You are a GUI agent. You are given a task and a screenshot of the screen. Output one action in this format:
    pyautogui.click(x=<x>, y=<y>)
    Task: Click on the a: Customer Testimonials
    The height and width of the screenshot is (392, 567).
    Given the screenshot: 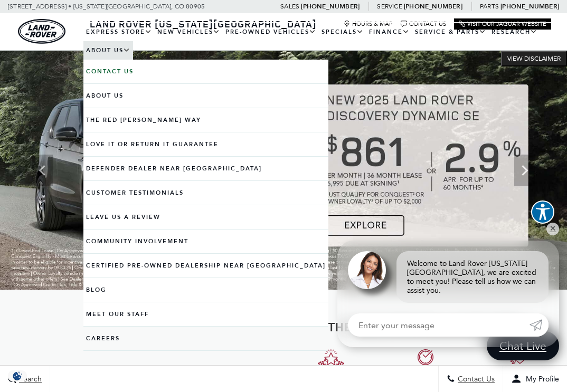 What is the action you would take?
    pyautogui.click(x=205, y=193)
    